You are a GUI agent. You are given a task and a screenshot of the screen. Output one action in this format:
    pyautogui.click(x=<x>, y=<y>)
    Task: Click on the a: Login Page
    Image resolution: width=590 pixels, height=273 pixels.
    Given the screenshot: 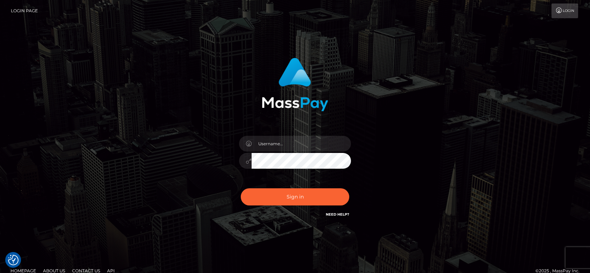 What is the action you would take?
    pyautogui.click(x=24, y=11)
    